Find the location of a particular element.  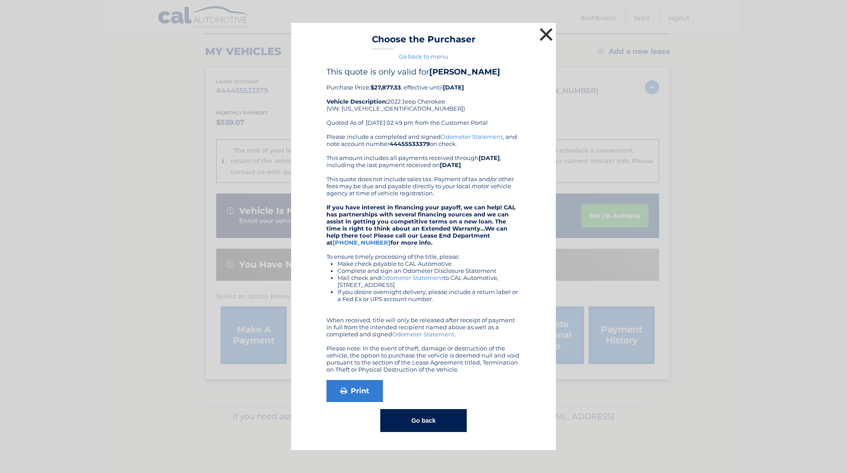

b: 44455533379 is located at coordinates (409, 144).